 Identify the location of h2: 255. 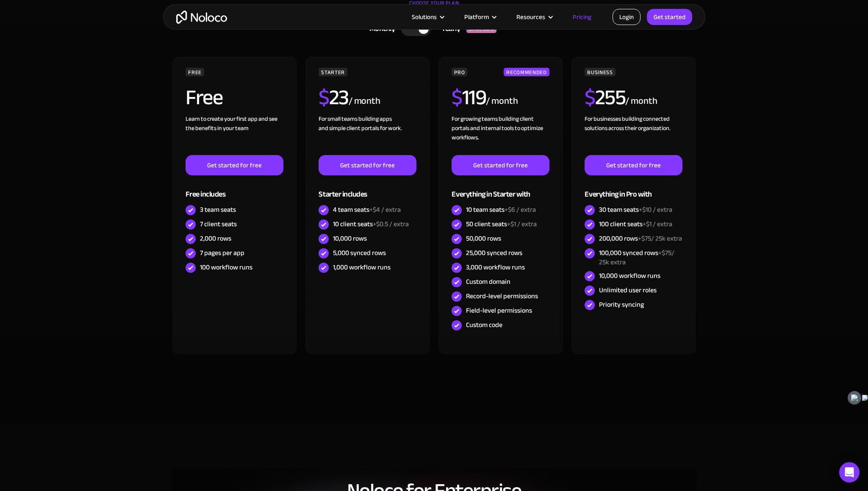
(605, 98).